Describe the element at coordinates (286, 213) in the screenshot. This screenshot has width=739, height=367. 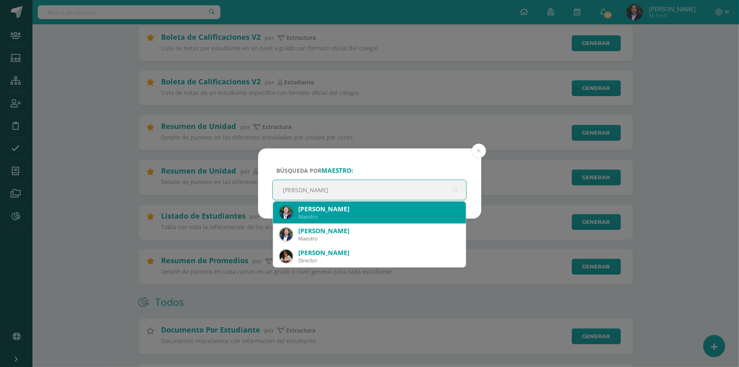
I see `img: 8792ea101102b15321d756c508217fbe.png` at that location.